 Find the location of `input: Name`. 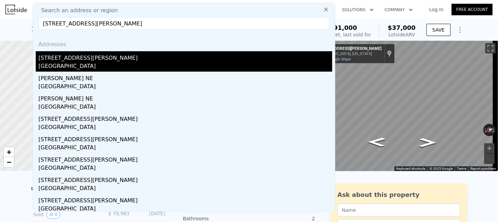

input: Name is located at coordinates (399, 211).